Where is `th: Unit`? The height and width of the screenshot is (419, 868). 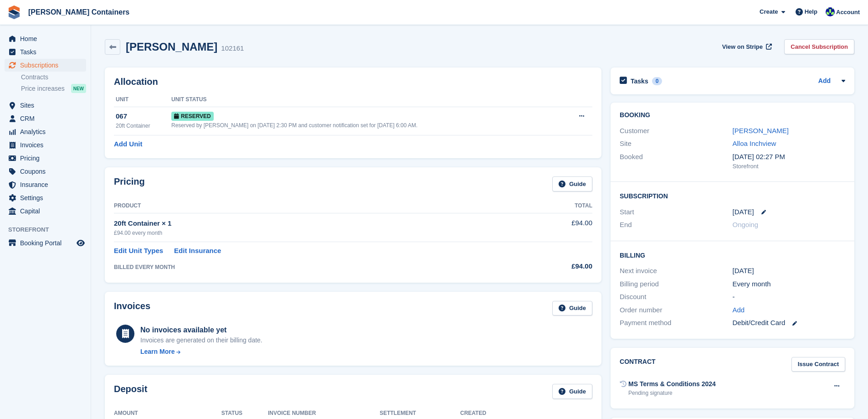
th: Unit is located at coordinates (143, 100).